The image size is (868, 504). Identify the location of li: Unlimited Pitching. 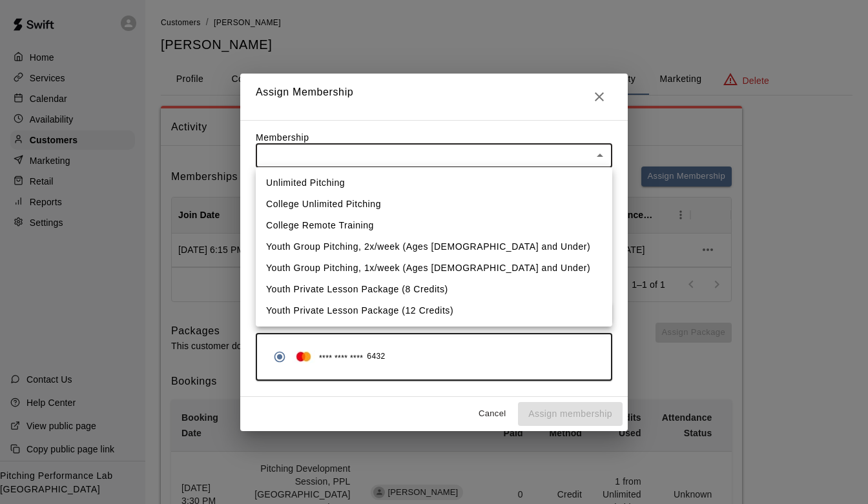
(434, 182).